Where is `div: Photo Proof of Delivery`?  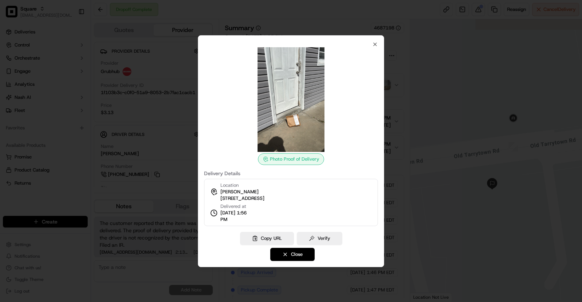
div: Photo Proof of Delivery is located at coordinates (291, 159).